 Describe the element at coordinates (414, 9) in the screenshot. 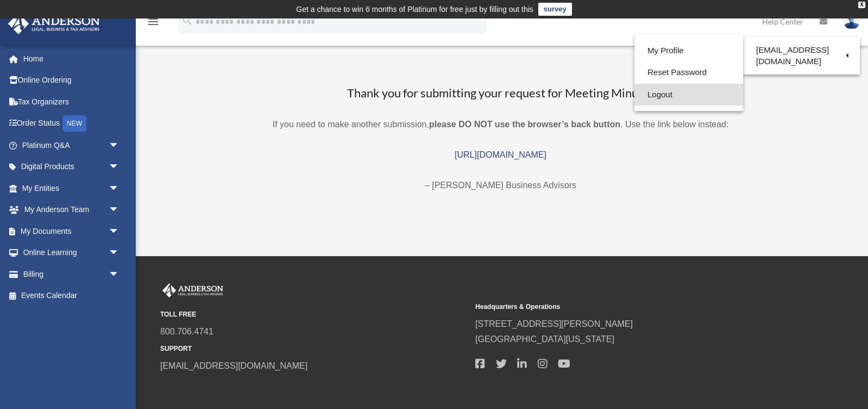

I see `div: Get a chance to win 6 months of Platinum for free just by filling out this` at that location.